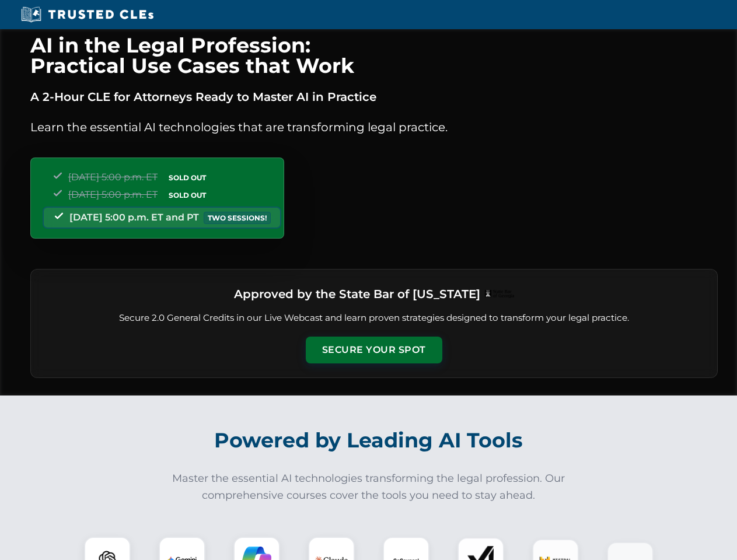 Image resolution: width=737 pixels, height=560 pixels. What do you see at coordinates (374, 127) in the screenshot?
I see `p: Learn the essential AI technologies that are transforming legal practice.` at bounding box center [374, 127].